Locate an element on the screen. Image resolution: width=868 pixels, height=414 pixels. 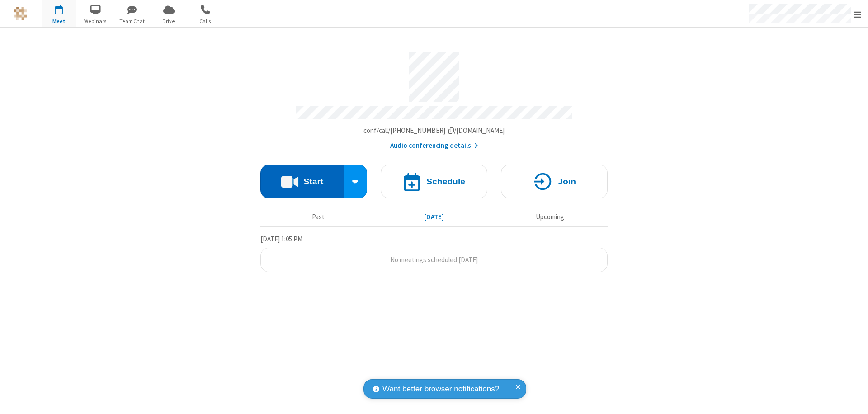
h4: Start is located at coordinates (313, 181).